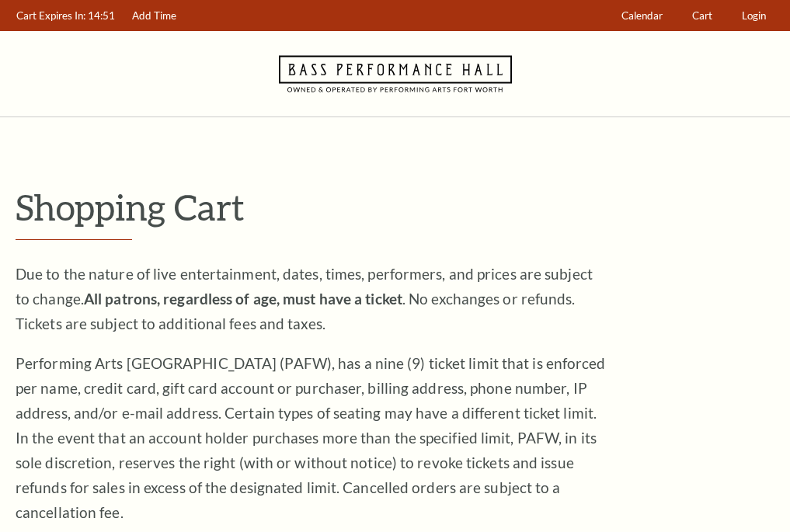 This screenshot has width=790, height=532. What do you see at coordinates (753, 15) in the screenshot?
I see `span: Login` at bounding box center [753, 15].